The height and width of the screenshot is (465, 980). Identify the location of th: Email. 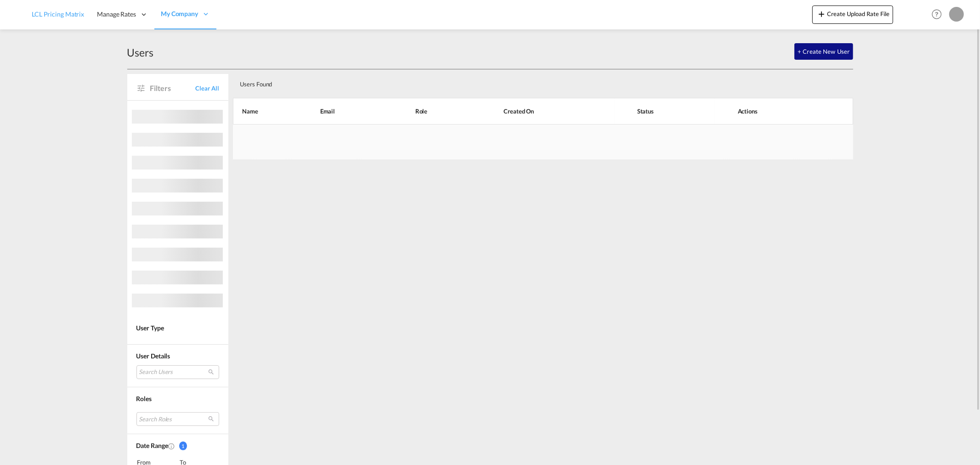
(345, 111).